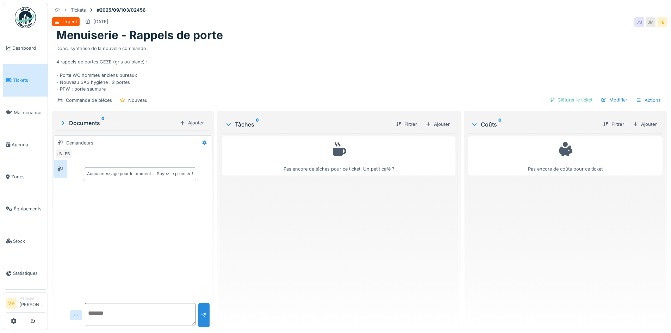 The height and width of the screenshot is (333, 671). I want to click on a: Statistiques, so click(25, 273).